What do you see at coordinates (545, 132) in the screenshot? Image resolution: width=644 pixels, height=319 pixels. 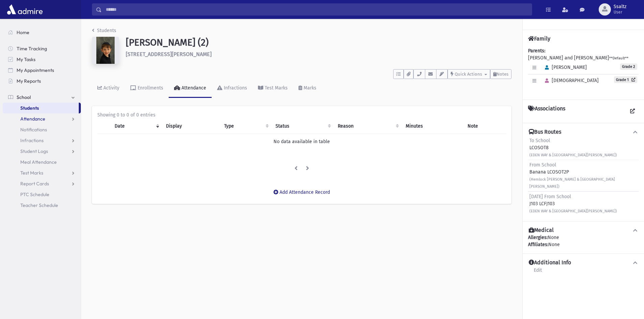 I see `h4: Bus Routes` at bounding box center [545, 132].